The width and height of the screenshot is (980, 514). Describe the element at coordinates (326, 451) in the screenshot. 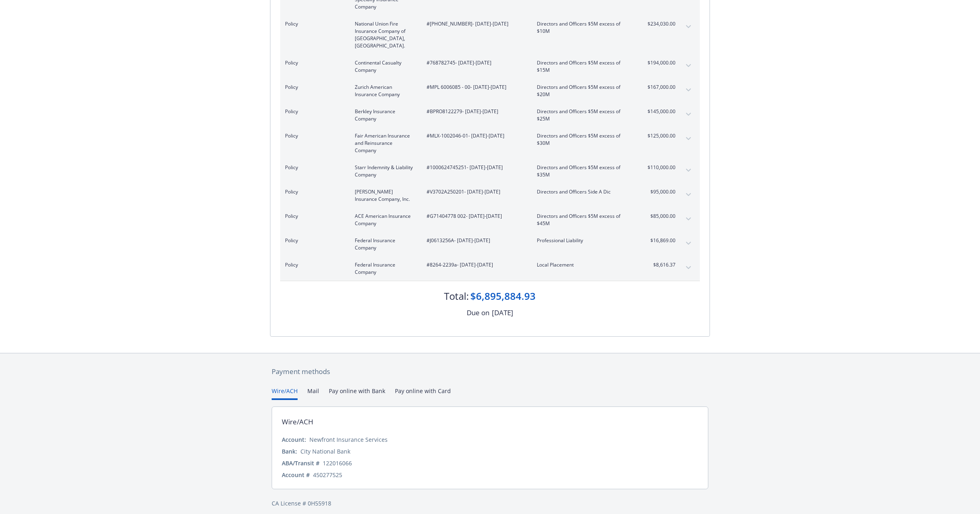

I see `div: City National Bank` at that location.